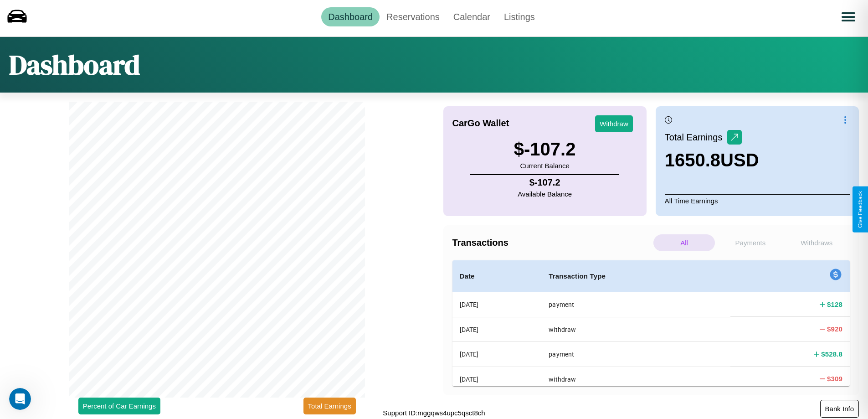 Image resolution: width=868 pixels, height=419 pixels. What do you see at coordinates (757, 200) in the screenshot?
I see `p: All Time Earnings` at bounding box center [757, 200].